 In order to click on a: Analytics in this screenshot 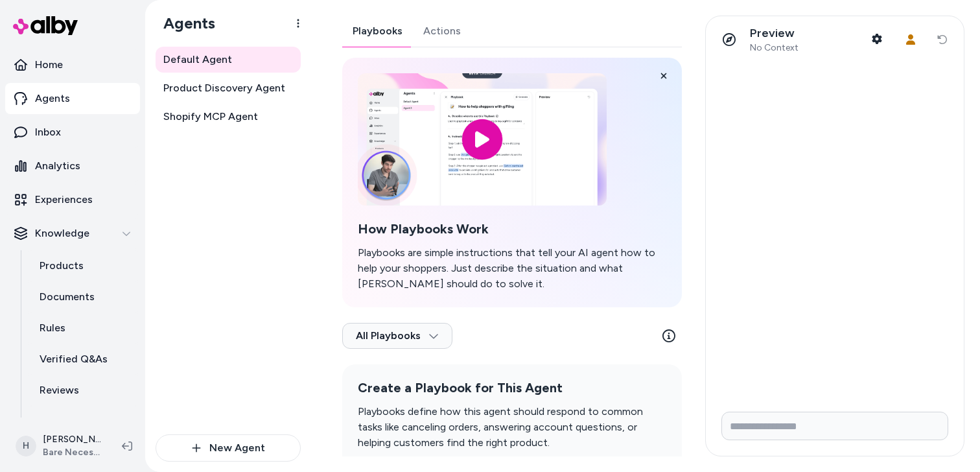, I will do `click(72, 166)`.